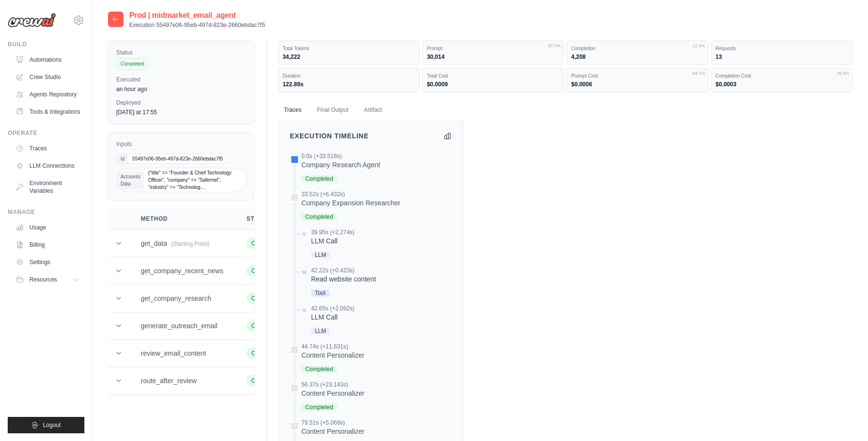 The width and height of the screenshot is (868, 441). I want to click on button: Traces, so click(293, 110).